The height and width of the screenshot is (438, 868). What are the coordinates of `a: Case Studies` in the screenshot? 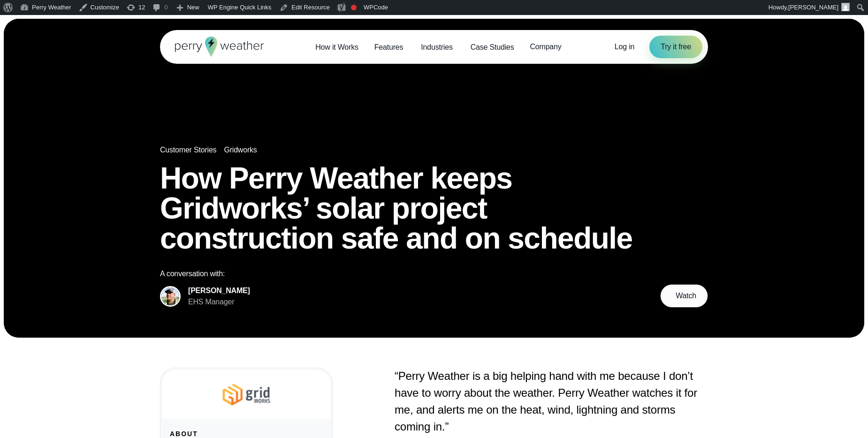 It's located at (493, 47).